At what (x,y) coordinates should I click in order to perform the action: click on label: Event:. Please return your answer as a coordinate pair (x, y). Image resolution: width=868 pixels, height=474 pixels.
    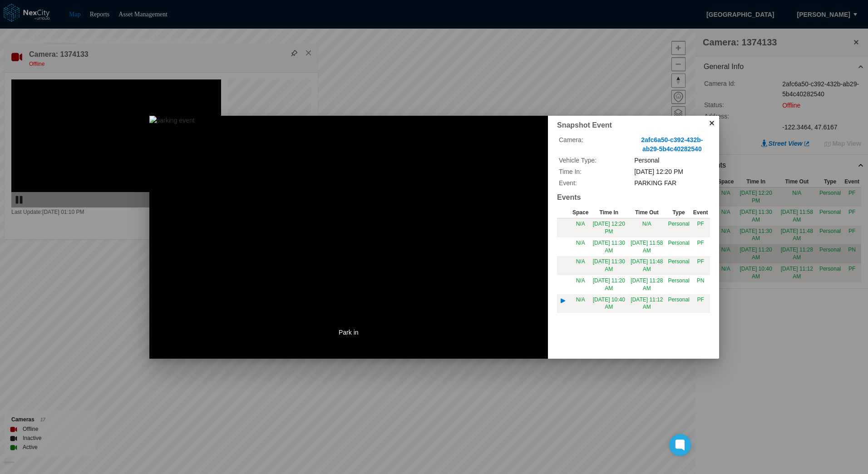
    Looking at the image, I should click on (590, 183).